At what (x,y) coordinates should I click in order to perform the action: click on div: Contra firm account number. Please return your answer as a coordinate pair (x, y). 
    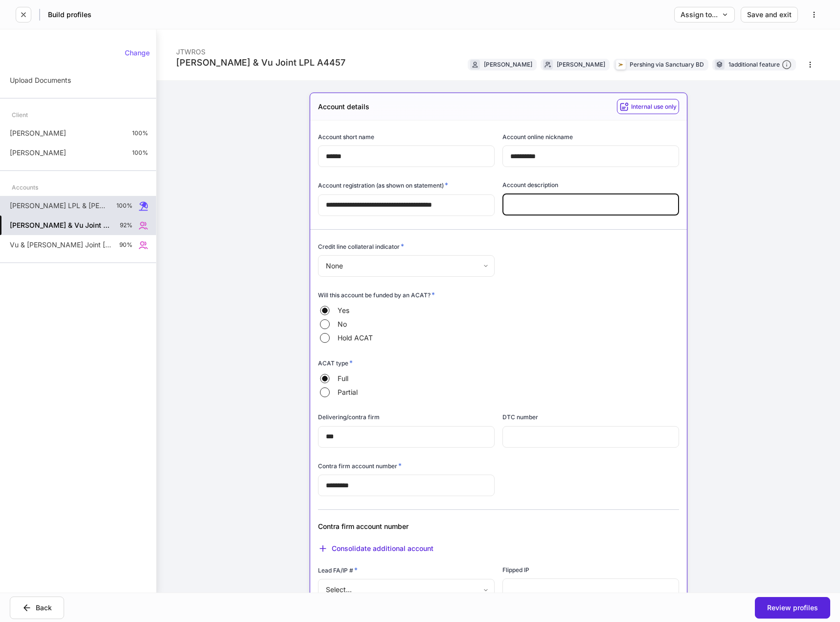
    Looking at the image, I should click on (437, 526).